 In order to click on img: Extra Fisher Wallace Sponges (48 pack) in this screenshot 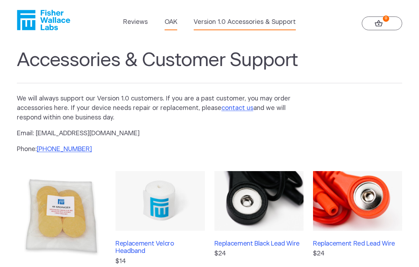, I will do `click(61, 215)`.